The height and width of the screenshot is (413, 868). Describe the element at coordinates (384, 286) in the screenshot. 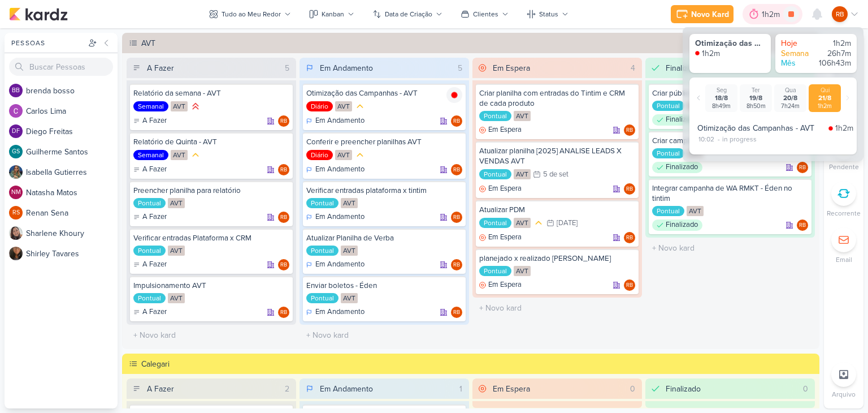

I see `div: Enviar boletos - Éden` at that location.